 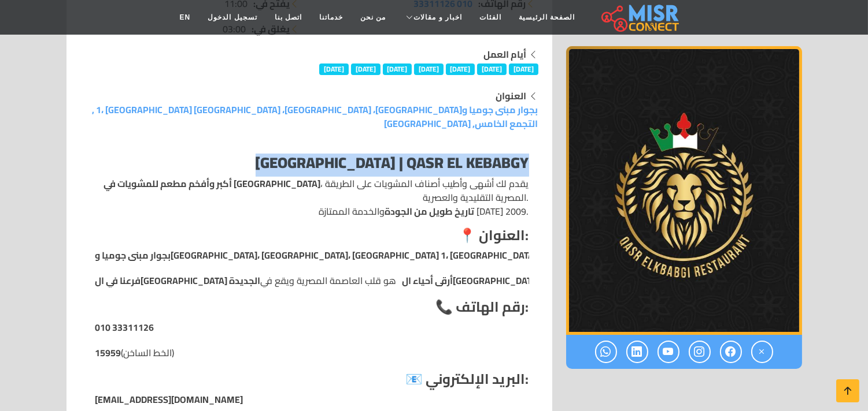 I want to click on img: قصر الكبابجي, so click(x=684, y=190).